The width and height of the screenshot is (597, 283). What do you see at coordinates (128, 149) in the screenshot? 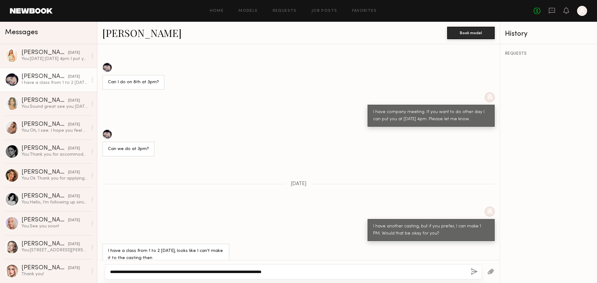
I see `div: Can we do at 3pm?` at bounding box center [128, 149].